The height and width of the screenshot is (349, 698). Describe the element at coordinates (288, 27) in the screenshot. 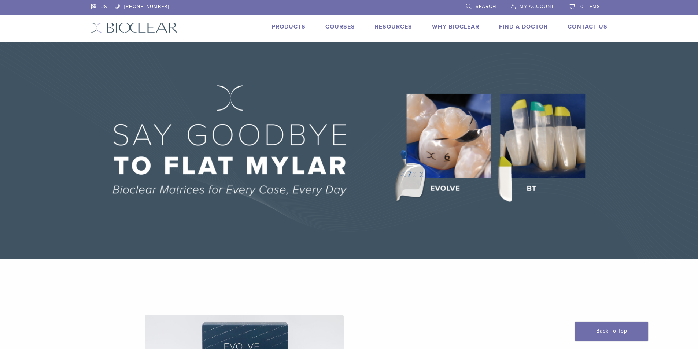

I see `a: Products` at that location.